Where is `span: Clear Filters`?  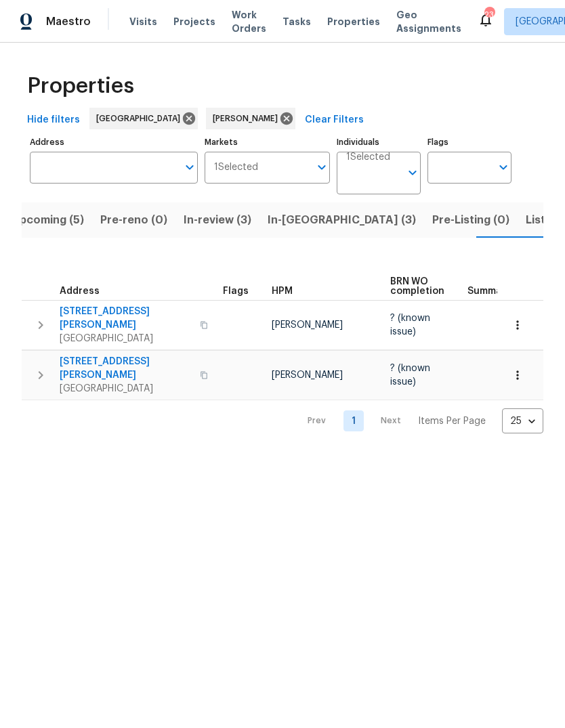
span: Clear Filters is located at coordinates (334, 120).